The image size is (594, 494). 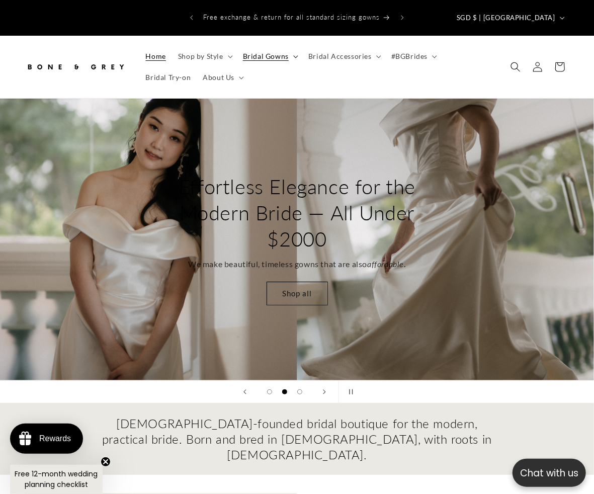 I want to click on button: Load slide 2 of 3, so click(x=285, y=392).